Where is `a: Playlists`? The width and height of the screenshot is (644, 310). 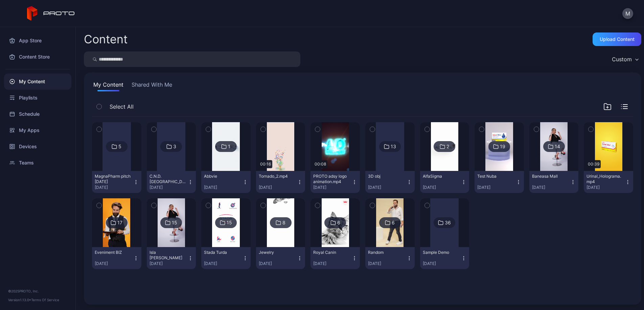
a: Playlists is located at coordinates (37, 98).